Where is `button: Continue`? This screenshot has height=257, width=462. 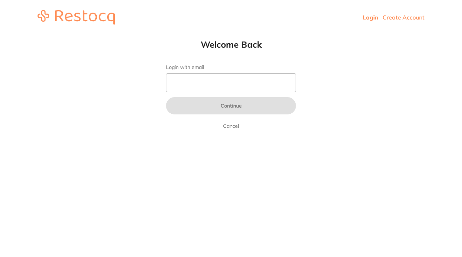 button: Continue is located at coordinates (231, 106).